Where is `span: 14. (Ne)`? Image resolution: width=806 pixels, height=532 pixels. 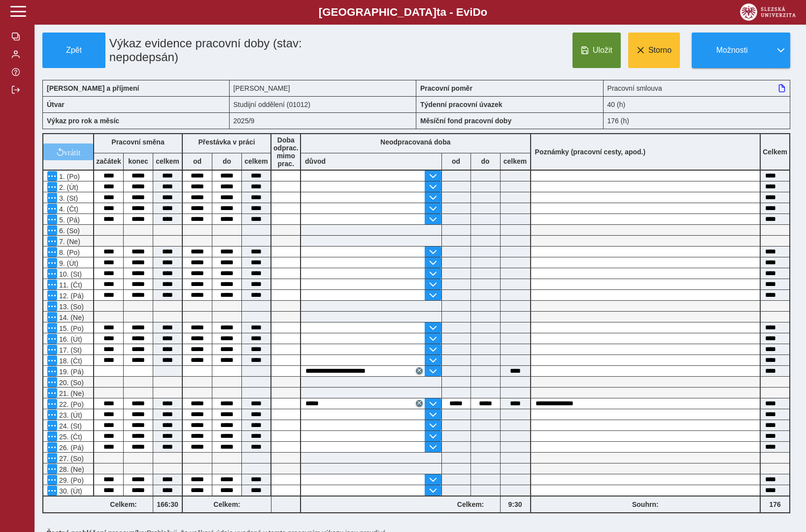
span: 14. (Ne) is located at coordinates (71, 318).